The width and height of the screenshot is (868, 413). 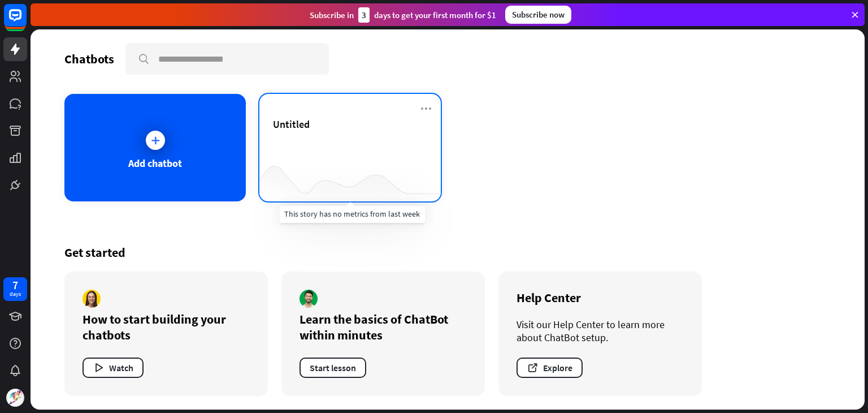 I want to click on div: Help Center, so click(x=600, y=297).